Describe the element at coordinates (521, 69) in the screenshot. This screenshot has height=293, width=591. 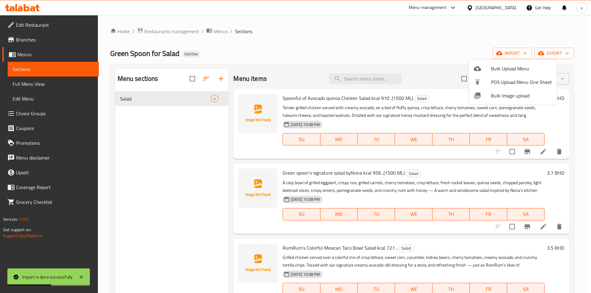
I see `span: Bulk Upload Menu` at that location.